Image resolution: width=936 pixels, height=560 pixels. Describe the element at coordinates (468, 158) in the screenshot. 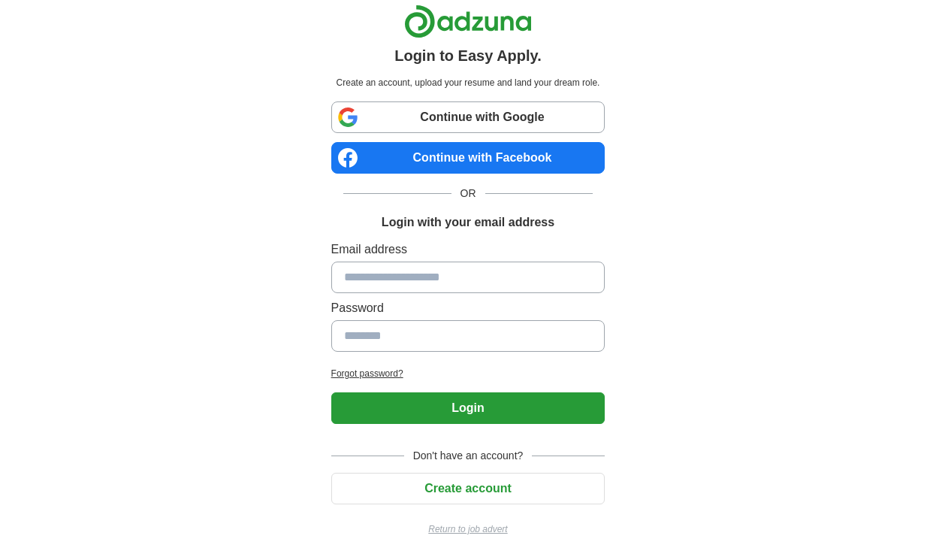

I see `a: Continue with Facebook` at that location.